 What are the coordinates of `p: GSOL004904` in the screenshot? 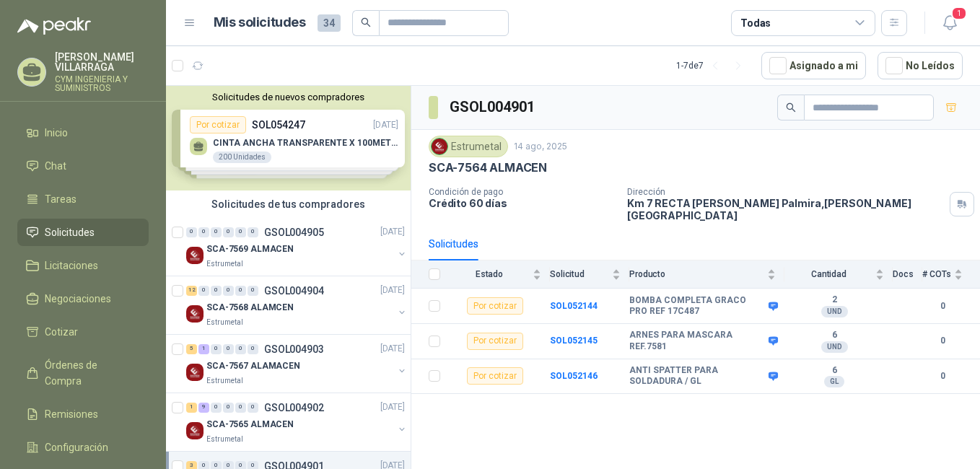 It's located at (294, 290).